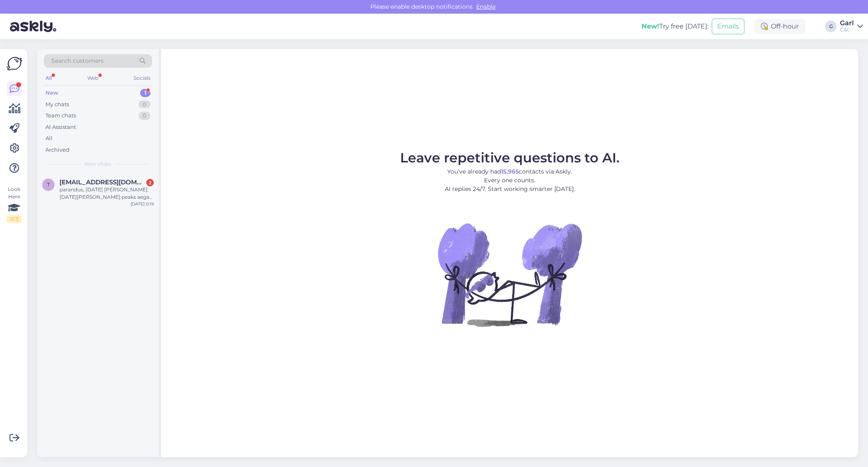  I want to click on div: Garl, so click(847, 23).